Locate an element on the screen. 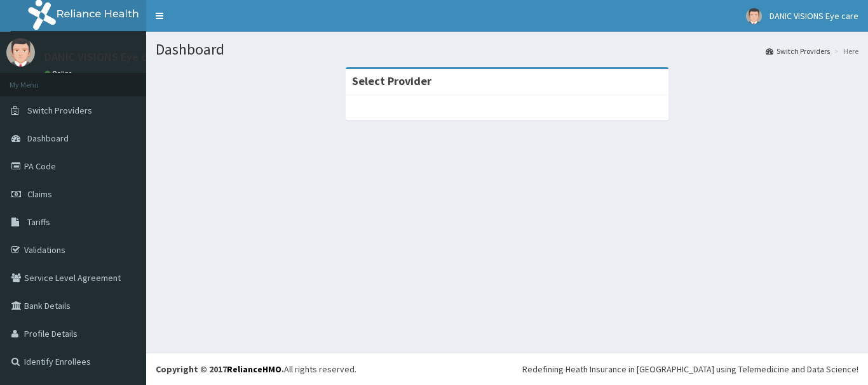 Image resolution: width=868 pixels, height=385 pixels. strong: Select Provider is located at coordinates (391, 81).